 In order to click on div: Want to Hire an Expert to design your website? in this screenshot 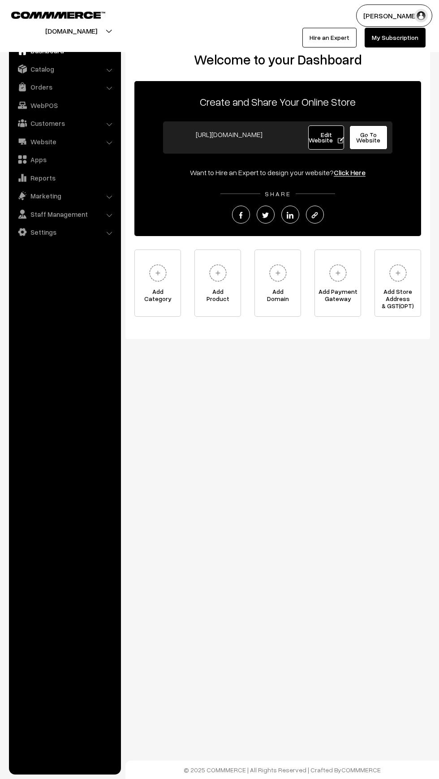, I will do `click(278, 172)`.